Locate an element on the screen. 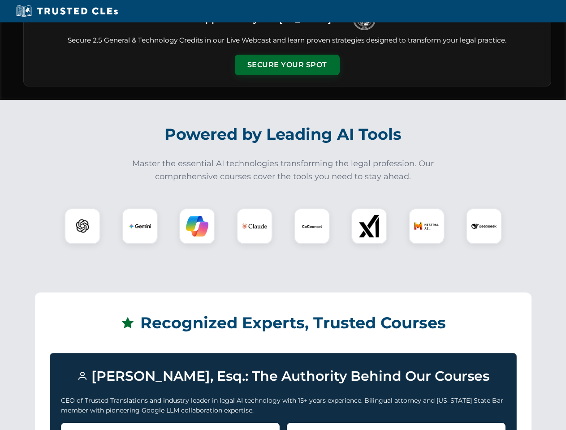 The width and height of the screenshot is (566, 430). img: CoCounsel Logo is located at coordinates (312, 226).